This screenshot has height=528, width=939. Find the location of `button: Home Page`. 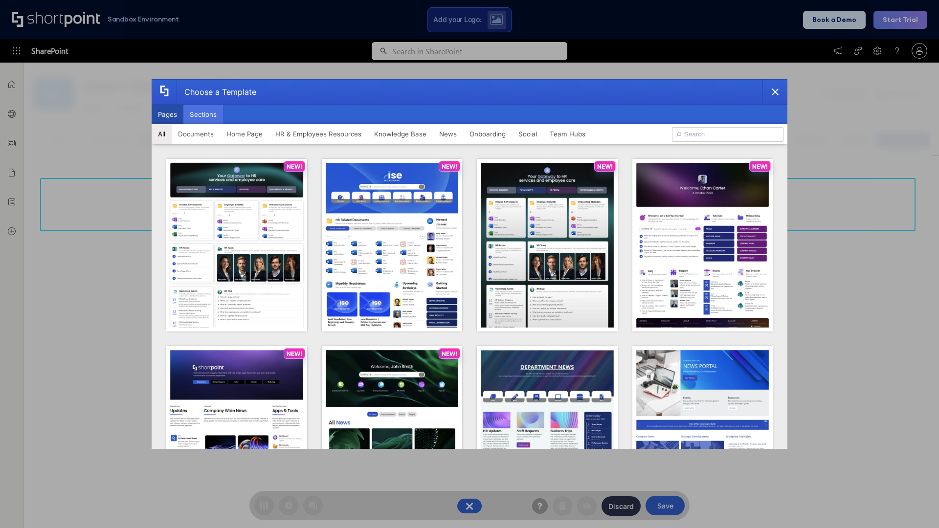

button: Home Page is located at coordinates (244, 134).